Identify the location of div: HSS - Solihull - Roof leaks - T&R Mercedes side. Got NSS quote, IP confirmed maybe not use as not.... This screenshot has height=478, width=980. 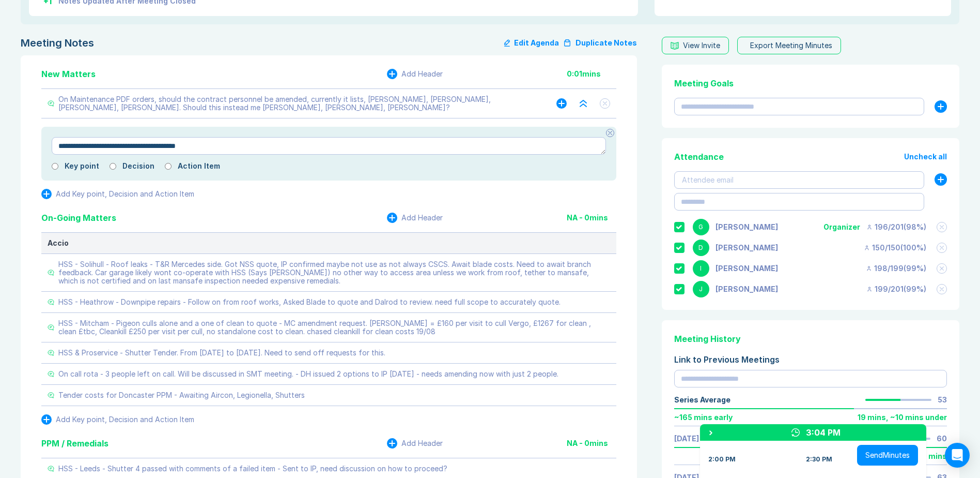
(334, 272).